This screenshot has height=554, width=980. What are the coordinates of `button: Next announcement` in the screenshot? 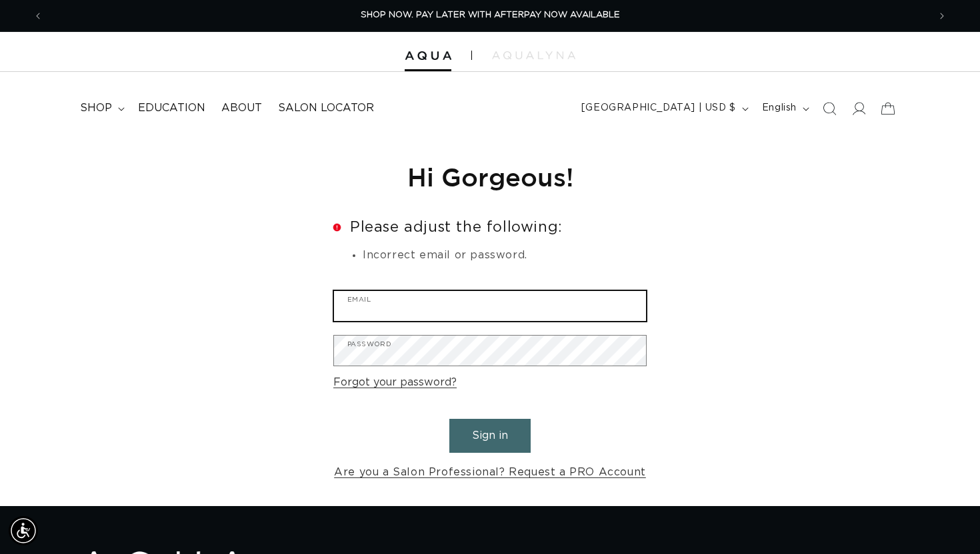 It's located at (942, 16).